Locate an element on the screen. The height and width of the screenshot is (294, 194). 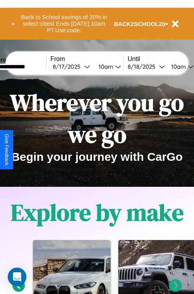
div: 8 / 17 / 2025 is located at coordinates (68, 66).